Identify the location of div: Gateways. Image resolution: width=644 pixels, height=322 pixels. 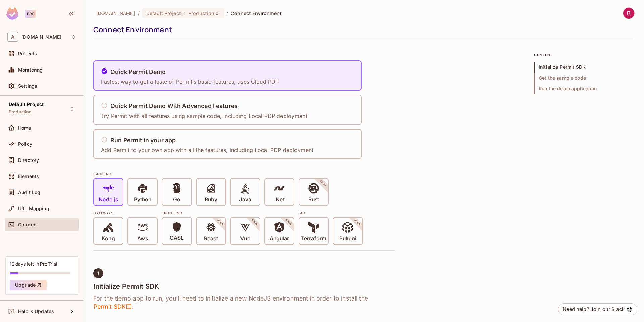
(125, 213).